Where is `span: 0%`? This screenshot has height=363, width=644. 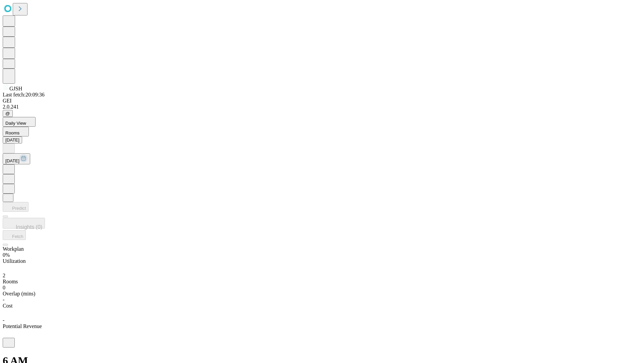 span: 0% is located at coordinates (6, 254).